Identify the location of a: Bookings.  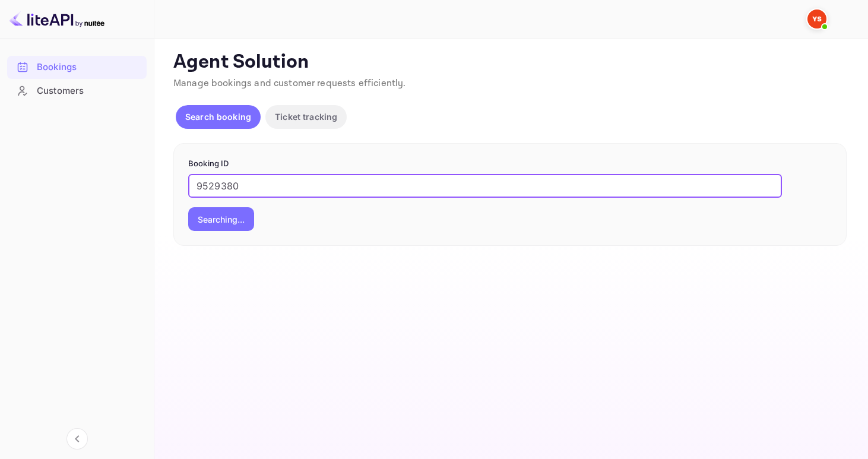
(76, 67).